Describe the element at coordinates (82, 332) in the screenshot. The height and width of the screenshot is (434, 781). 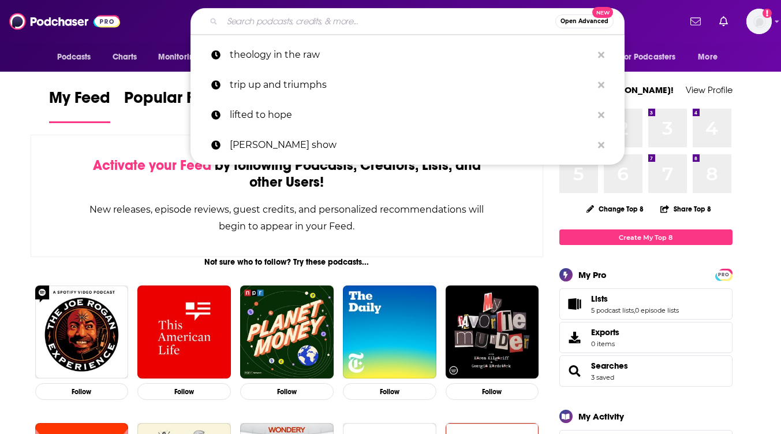
I see `a: The Joe Rogan Experience` at that location.